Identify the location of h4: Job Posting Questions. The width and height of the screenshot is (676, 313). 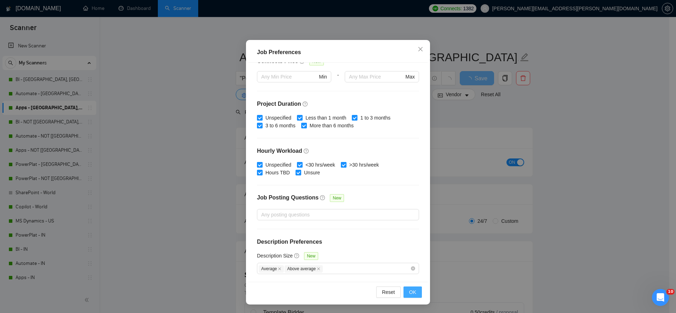
(288, 198).